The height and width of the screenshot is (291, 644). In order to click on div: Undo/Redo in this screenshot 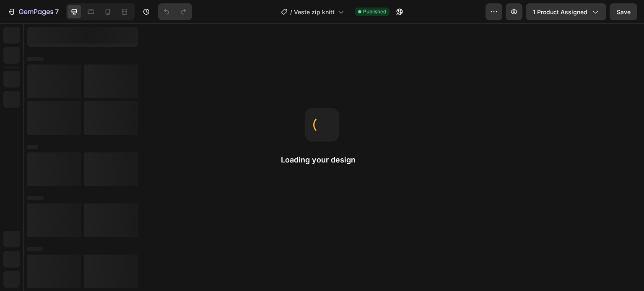, I will do `click(175, 12)`.